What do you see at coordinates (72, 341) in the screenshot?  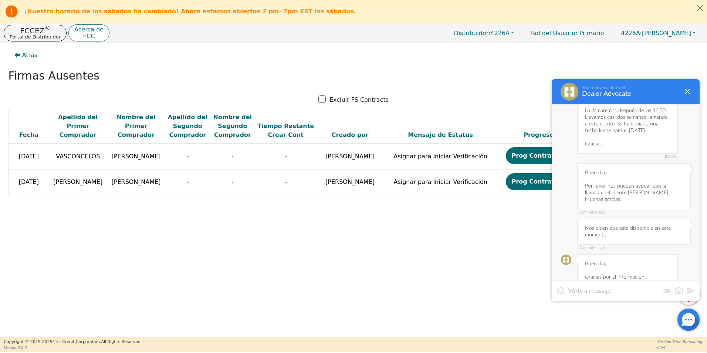 I see `p: Copyright © 2015- 2025 First Credit Corporation.` at bounding box center [72, 341].